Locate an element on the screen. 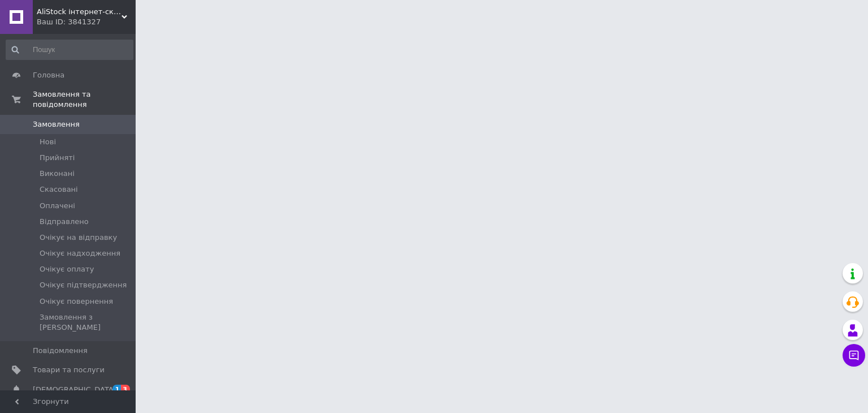 The width and height of the screenshot is (868, 413). span: Очікує надходження is located at coordinates (80, 254).